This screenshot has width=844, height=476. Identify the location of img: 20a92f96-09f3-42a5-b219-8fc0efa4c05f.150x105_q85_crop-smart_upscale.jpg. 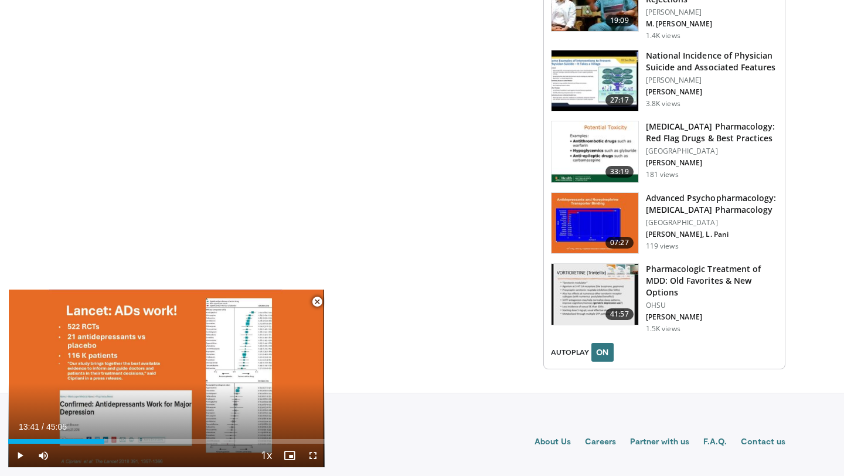
(595, 81).